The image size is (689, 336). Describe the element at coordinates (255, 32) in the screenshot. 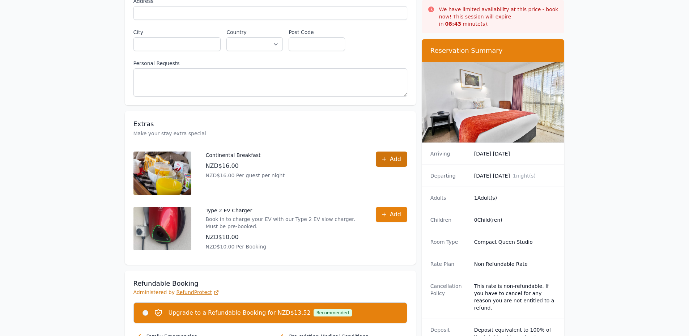

I see `label: Country` at that location.